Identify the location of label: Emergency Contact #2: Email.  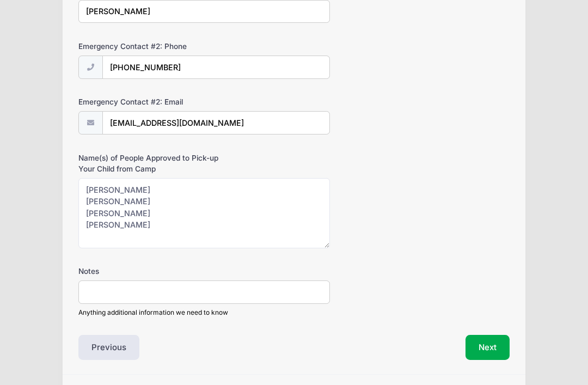
(151, 101).